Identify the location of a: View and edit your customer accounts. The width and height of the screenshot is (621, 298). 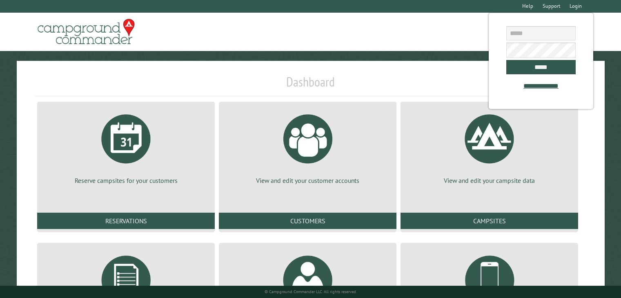
(307, 147).